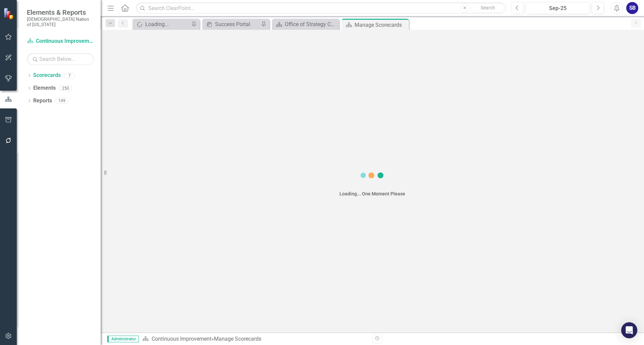 Image resolution: width=644 pixels, height=345 pixels. I want to click on a: Reports, so click(43, 101).